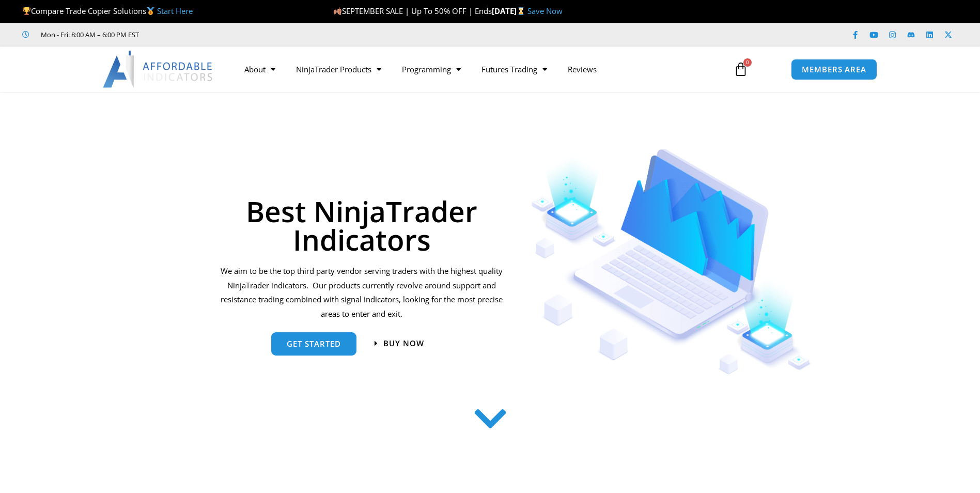 The height and width of the screenshot is (493, 980). I want to click on span: 0, so click(748, 62).